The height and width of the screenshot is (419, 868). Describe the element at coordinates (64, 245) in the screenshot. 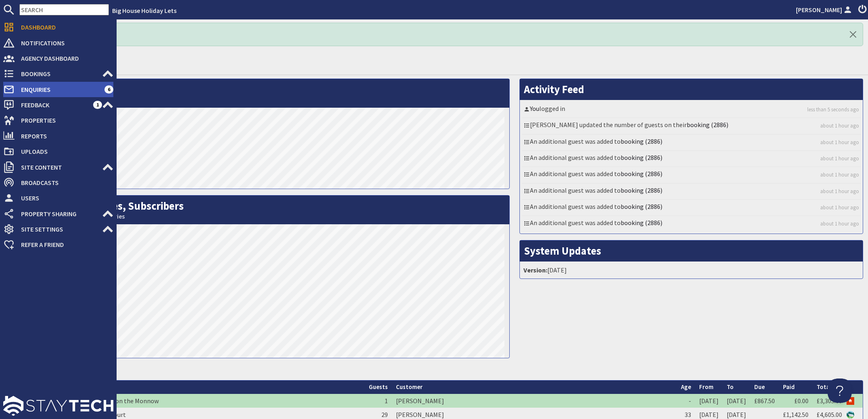

I see `span: Refer a Friend` at that location.